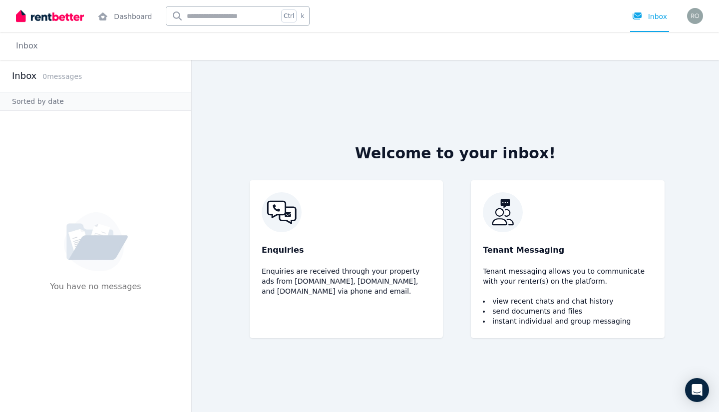 The height and width of the screenshot is (412, 719). What do you see at coordinates (302, 16) in the screenshot?
I see `span: k` at bounding box center [302, 16].